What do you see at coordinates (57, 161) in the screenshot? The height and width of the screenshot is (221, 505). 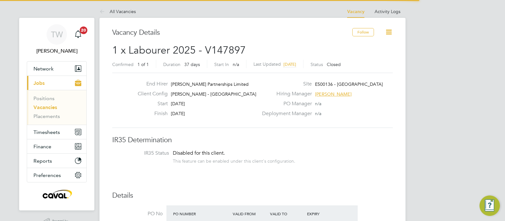 I see `button: Reports` at bounding box center [57, 161].